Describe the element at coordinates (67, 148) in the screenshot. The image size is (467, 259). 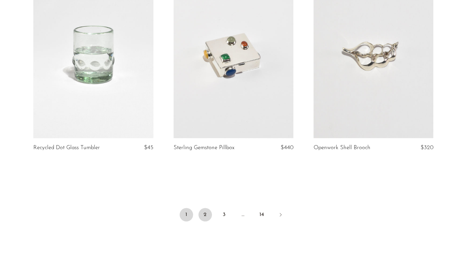
I see `a: Recycled Dot Glass Tumbler` at that location.